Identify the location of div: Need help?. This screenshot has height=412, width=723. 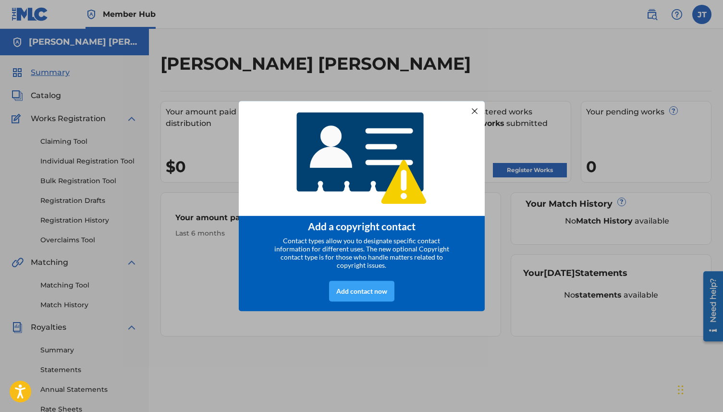
(17, 33).